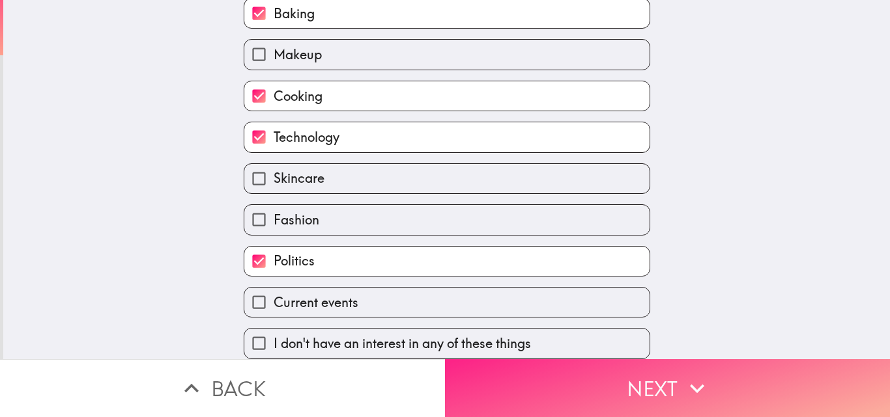  I want to click on button: Current events, so click(447, 302).